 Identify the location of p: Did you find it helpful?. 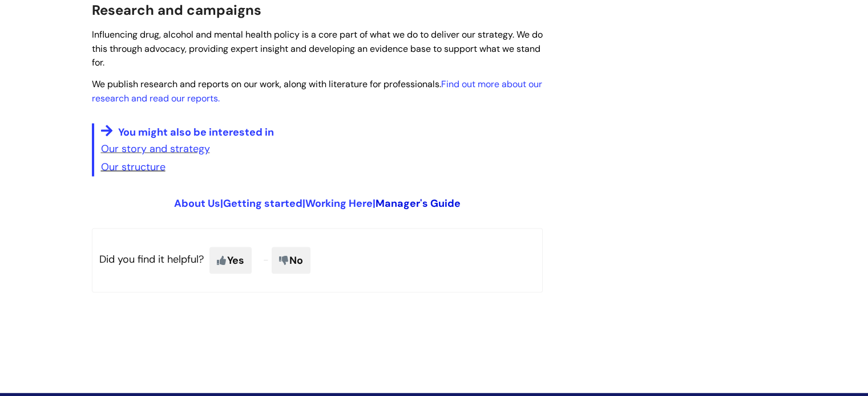
(317, 260).